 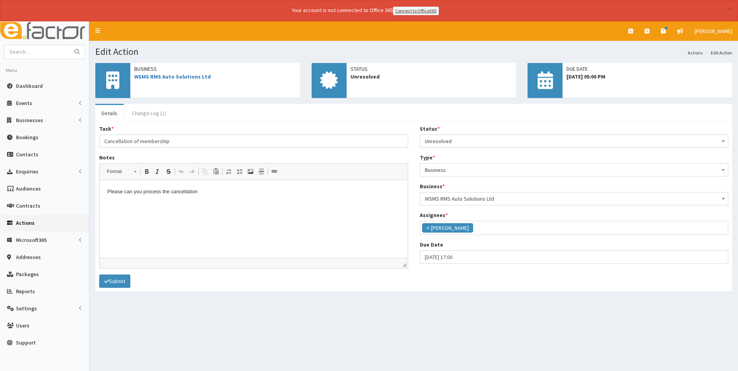 What do you see at coordinates (24, 103) in the screenshot?
I see `span: Events` at bounding box center [24, 103].